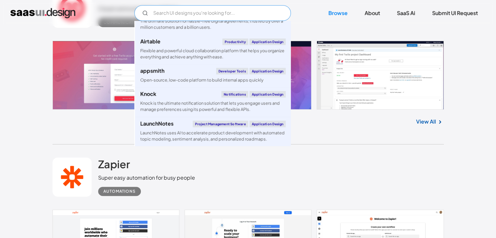 This screenshot has height=238, width=496. Describe the element at coordinates (213, 102) in the screenshot. I see `a: KnockNotificationsApplication DesignKnock is the ultimate notification solution that lets you eng...` at that location.